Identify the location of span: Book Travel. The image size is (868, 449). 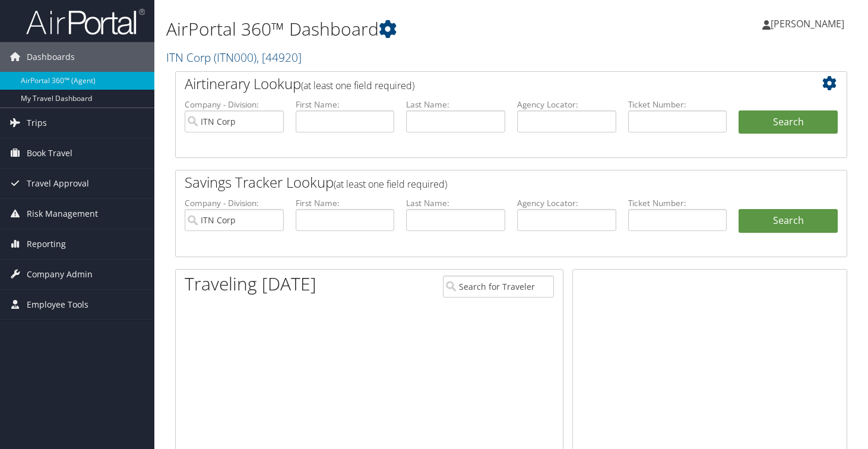
(49, 153).